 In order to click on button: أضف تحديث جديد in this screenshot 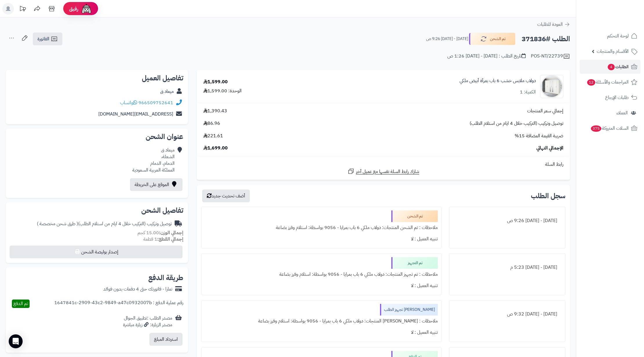, I will do `click(226, 196)`.